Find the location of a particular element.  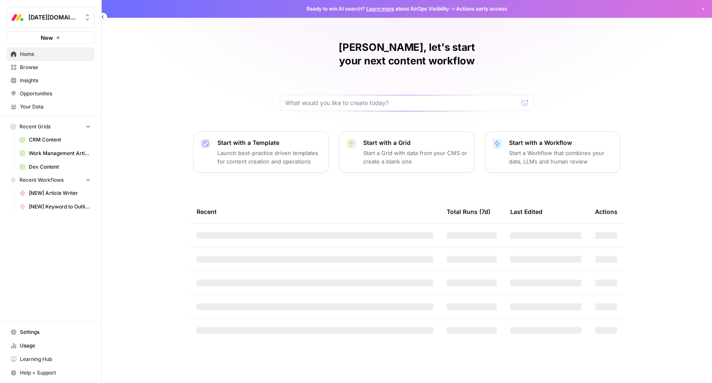

span: Help + Support is located at coordinates (55, 373).